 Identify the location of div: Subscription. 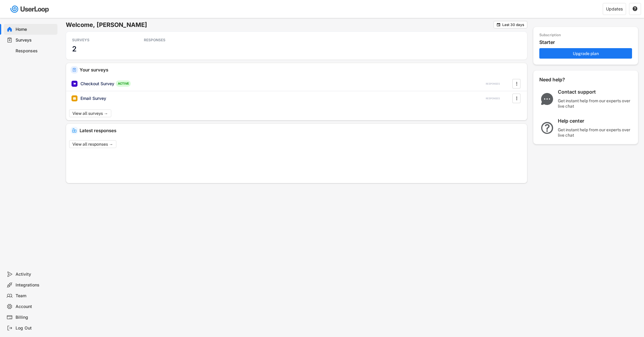
(550, 35).